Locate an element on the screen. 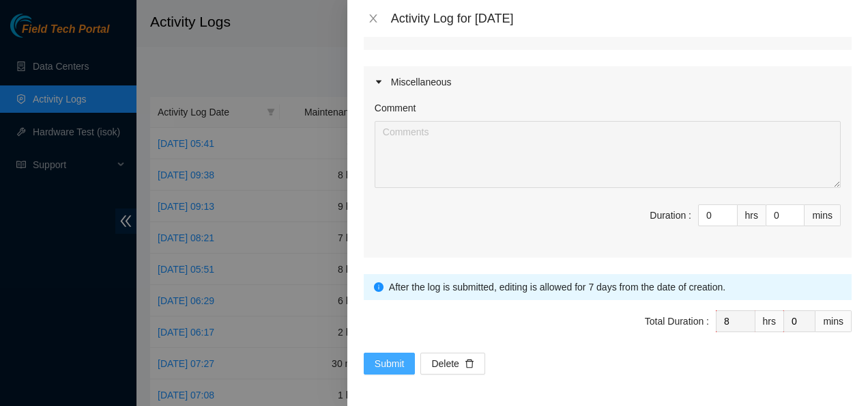 Image resolution: width=868 pixels, height=406 pixels. button: Submit is located at coordinates (389, 363).